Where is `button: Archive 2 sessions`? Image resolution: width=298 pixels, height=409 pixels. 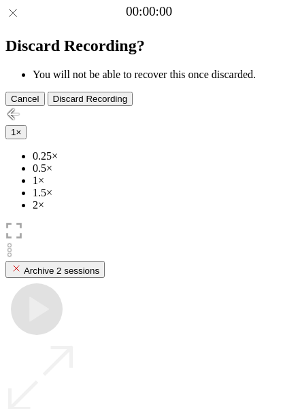 button: Archive 2 sessions is located at coordinates (55, 269).